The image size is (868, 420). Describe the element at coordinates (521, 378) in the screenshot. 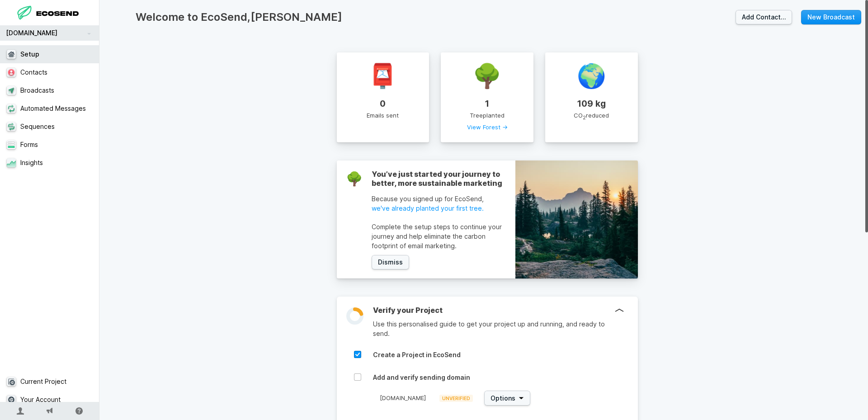

I see `h4: Add and verify sending domain` at that location.